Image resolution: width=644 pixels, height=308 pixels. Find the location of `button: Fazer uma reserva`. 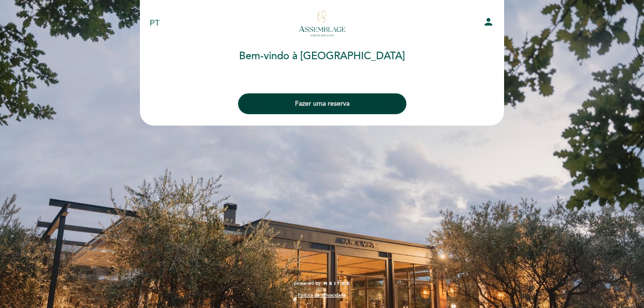

button: Fazer uma reserva is located at coordinates (322, 104).